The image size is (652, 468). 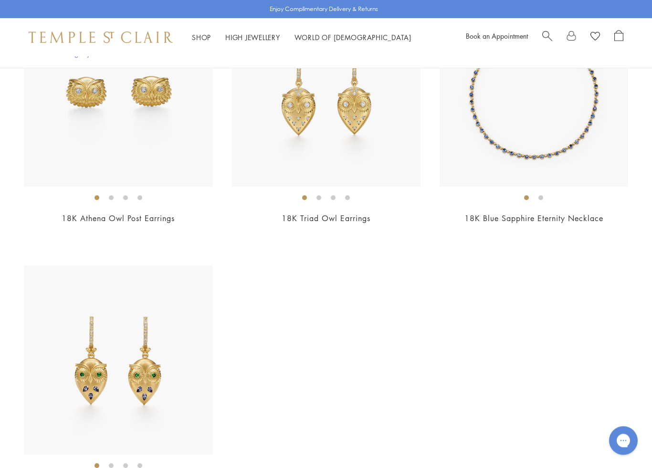 What do you see at coordinates (534, 219) in the screenshot?
I see `a: 18K Blue Sapphire Eternity Necklace` at bounding box center [534, 219].